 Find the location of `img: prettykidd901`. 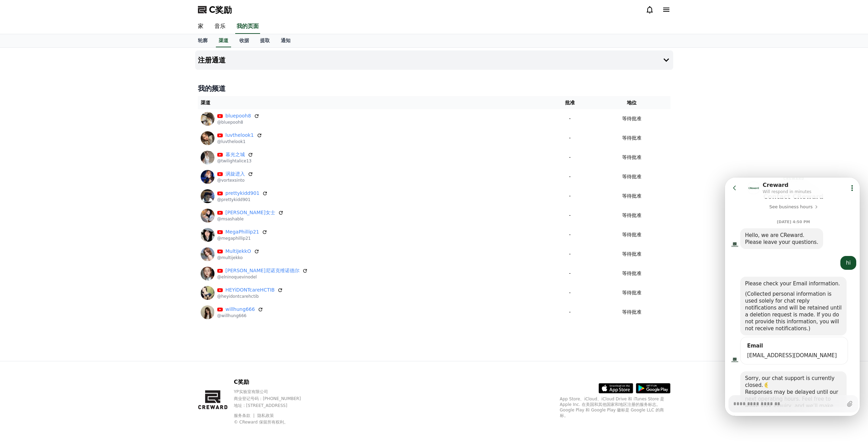

img: prettykidd901 is located at coordinates (207, 196).